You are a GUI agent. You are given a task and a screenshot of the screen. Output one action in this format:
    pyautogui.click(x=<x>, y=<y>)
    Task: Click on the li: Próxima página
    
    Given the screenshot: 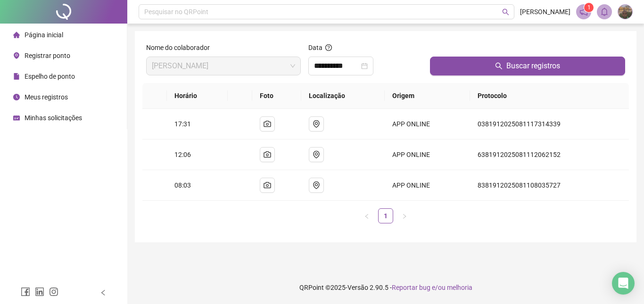 What is the action you would take?
    pyautogui.click(x=404, y=216)
    